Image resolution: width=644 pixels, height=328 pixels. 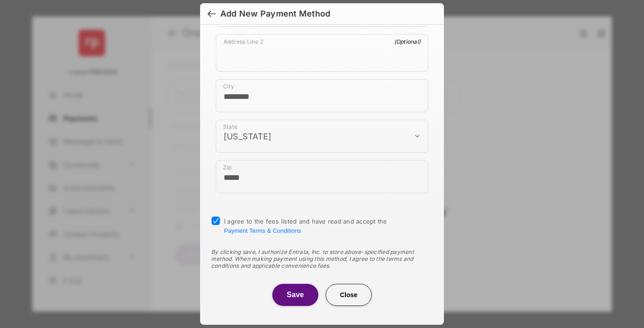 I want to click on button: Close, so click(x=349, y=295).